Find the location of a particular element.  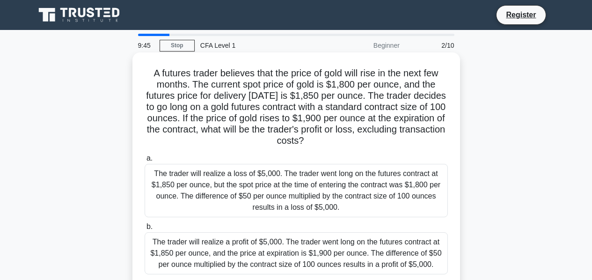

div: The trader will realize a profit of $5,000. The trader went long on the futures contract at $1,85... is located at coordinates (296, 253).